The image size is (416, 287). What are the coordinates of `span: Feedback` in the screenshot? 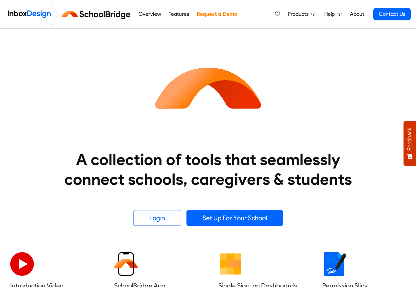 It's located at (409, 139).